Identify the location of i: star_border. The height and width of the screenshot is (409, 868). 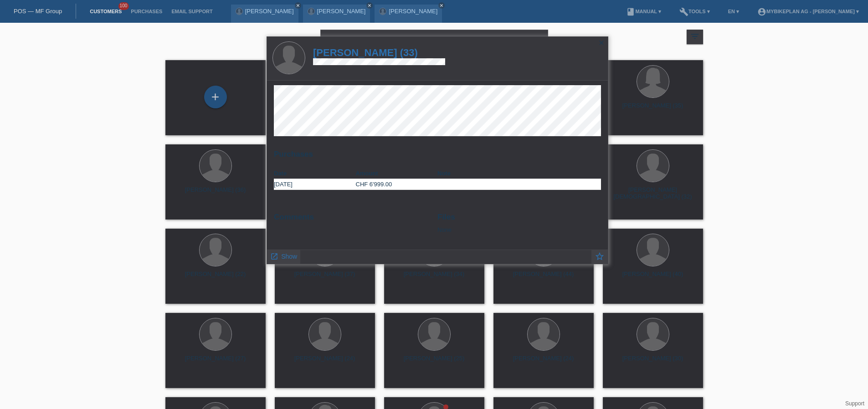
(599, 257).